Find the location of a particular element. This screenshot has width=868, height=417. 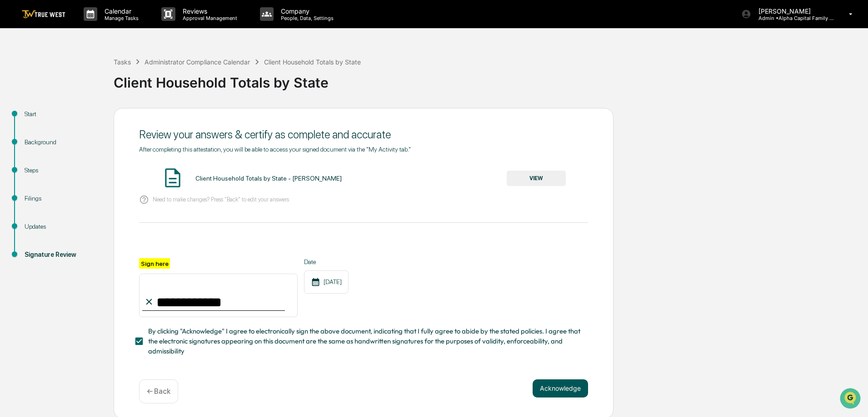

label: Date is located at coordinates (326, 262).